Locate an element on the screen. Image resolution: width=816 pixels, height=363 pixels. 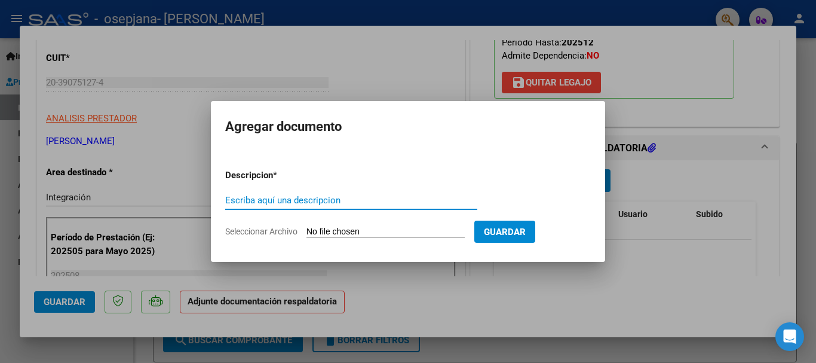
span: Guardar is located at coordinates (505, 232).